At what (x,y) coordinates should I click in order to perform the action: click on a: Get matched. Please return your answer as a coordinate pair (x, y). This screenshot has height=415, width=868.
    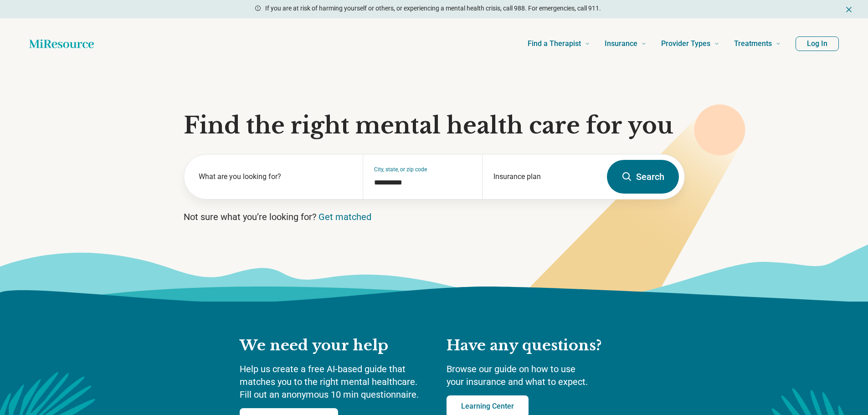
    Looking at the image, I should click on (345, 217).